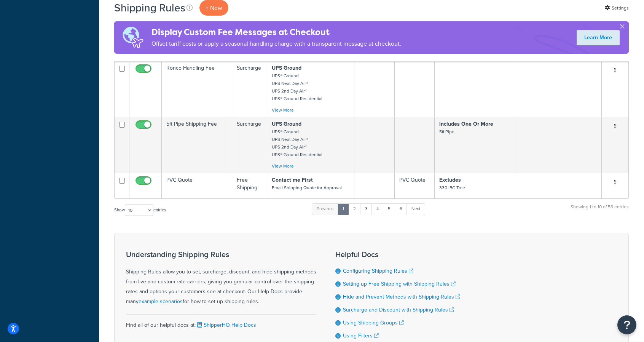 This screenshot has height=342, width=644. What do you see at coordinates (397, 254) in the screenshot?
I see `h3: Helpful Docs` at bounding box center [397, 254].